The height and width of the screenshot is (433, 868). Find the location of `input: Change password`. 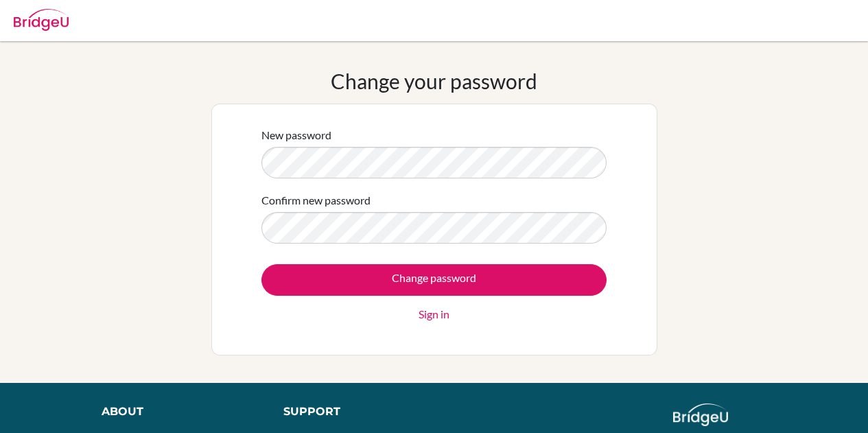

input: Change password is located at coordinates (434, 280).